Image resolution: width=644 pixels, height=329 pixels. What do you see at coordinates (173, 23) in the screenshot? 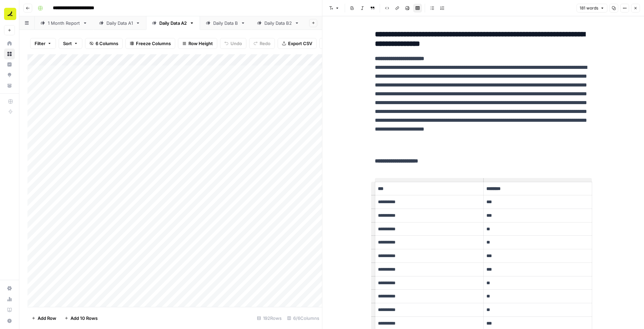
I see `a: Daily Data A2` at bounding box center [173, 23].